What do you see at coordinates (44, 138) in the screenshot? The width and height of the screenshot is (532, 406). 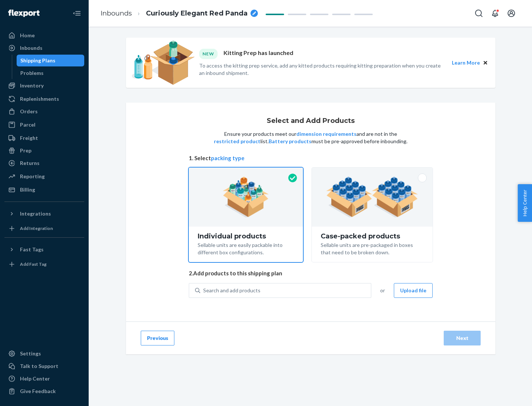 I see `a: Freight` at bounding box center [44, 138].